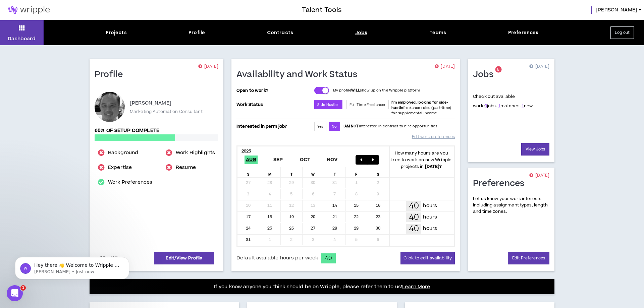 The height and width of the screenshot is (308, 644). Describe the element at coordinates (368, 105) in the screenshot. I see `span: Full Time Freelancer` at that location.